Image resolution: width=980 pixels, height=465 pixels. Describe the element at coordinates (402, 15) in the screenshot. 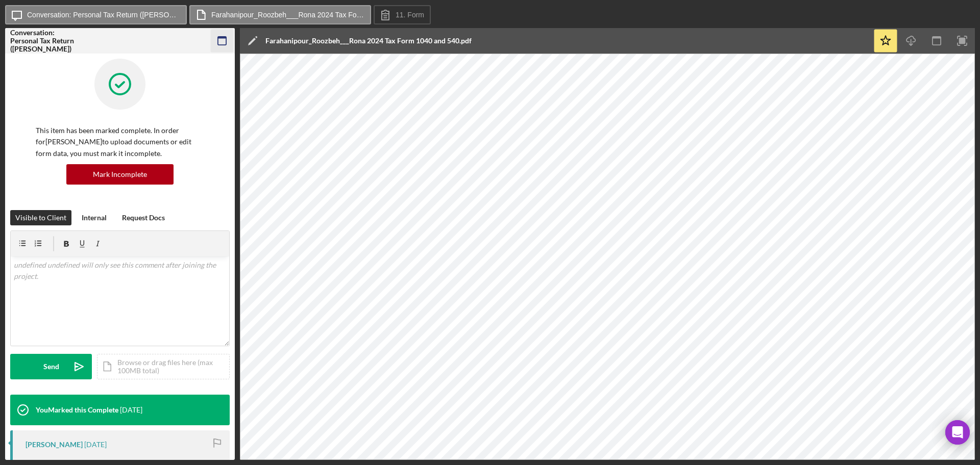

I see `button: 11. Form` at that location.